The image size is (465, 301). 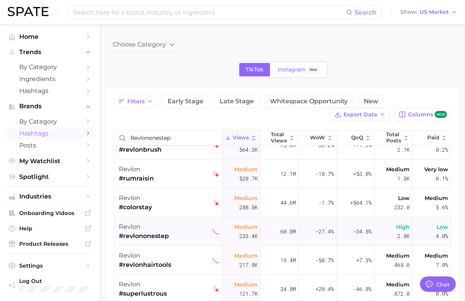 I want to click on button: revlon#rumraisintiktok falling starMedium520.7k12.1m-18.7%+53.0%Medium1.5kVery low0.1%, so click(x=282, y=174).